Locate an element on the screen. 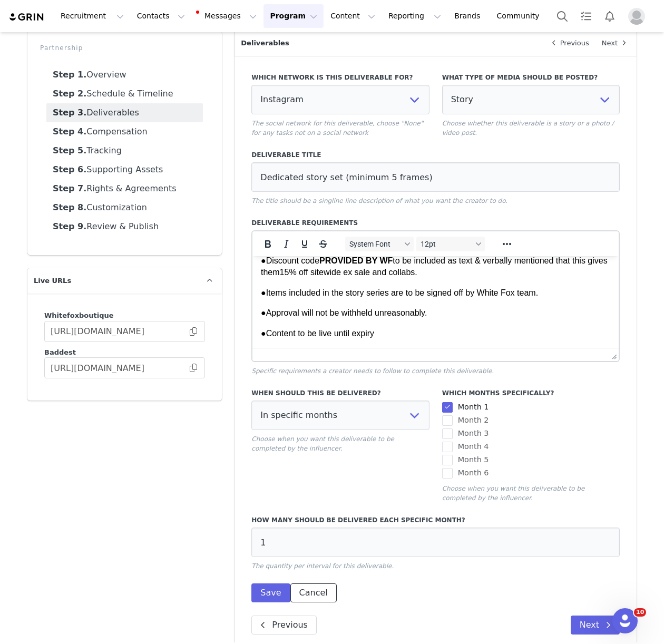 This screenshot has height=644, width=664. a: Brands is located at coordinates (468, 16).